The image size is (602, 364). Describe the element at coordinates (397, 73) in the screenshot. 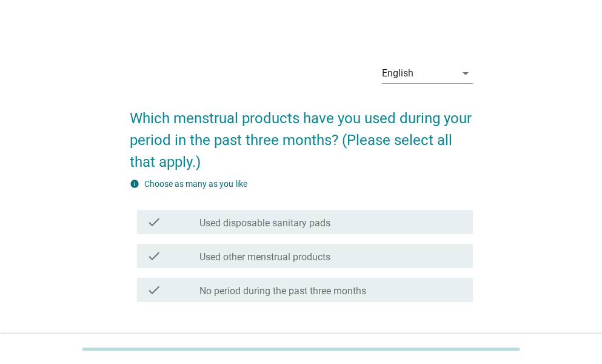

I see `div: English` at that location.